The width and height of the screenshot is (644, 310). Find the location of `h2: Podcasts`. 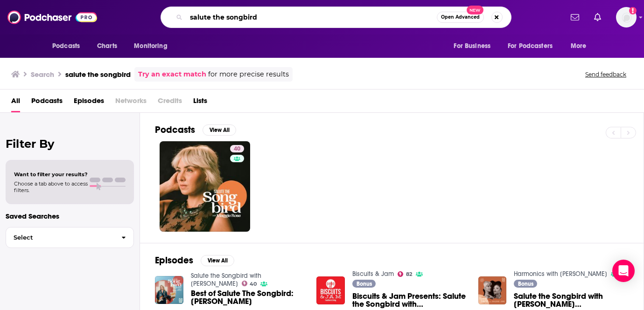

h2: Podcasts is located at coordinates (175, 129).